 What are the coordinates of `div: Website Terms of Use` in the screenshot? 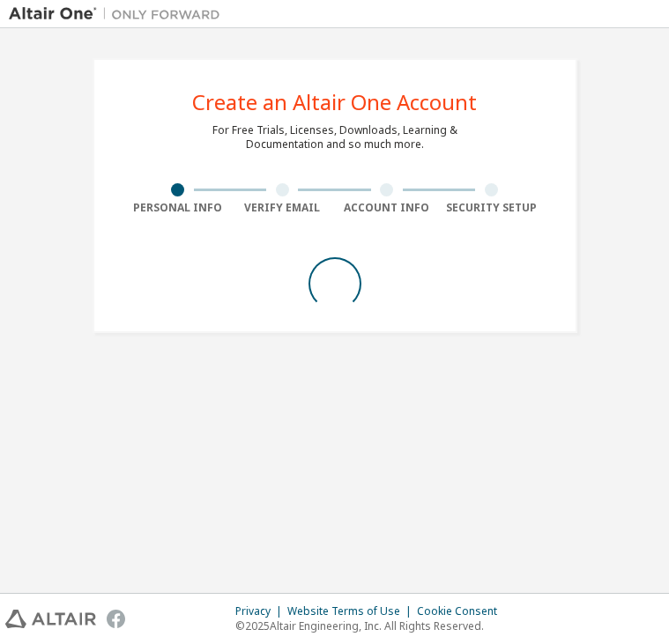 It's located at (352, 611).